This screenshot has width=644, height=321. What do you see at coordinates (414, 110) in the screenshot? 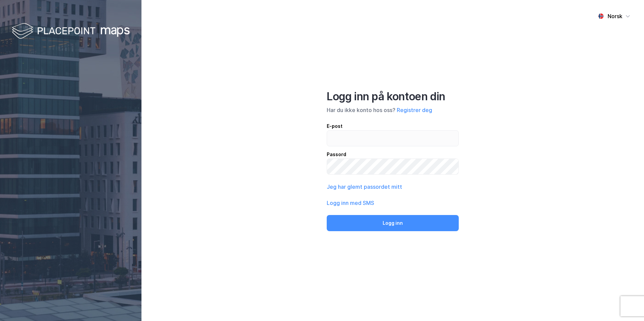
I see `button: Registrer deg` at bounding box center [414, 110].